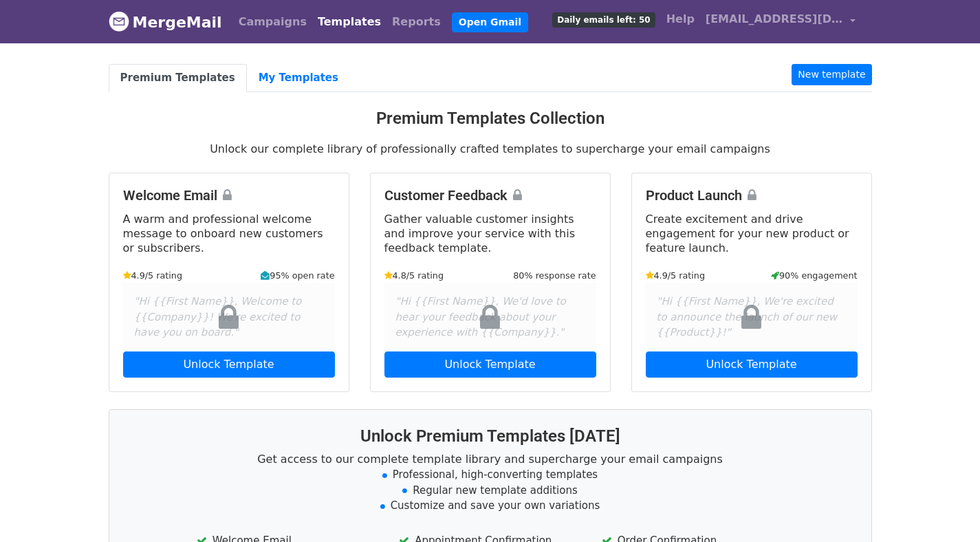 This screenshot has height=542, width=980. I want to click on a: Templates, so click(349, 22).